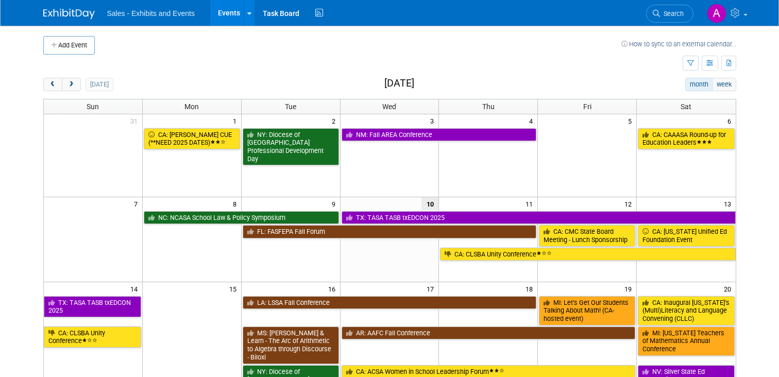 The image size is (779, 377). Describe the element at coordinates (632, 121) in the screenshot. I see `span: 5` at that location.